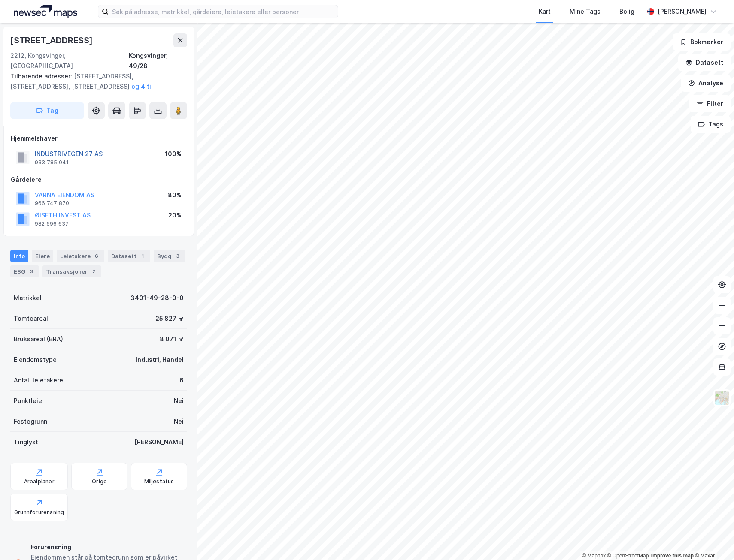 The image size is (734, 560). What do you see at coordinates (28, 298) in the screenshot?
I see `div: Matrikkel` at bounding box center [28, 298].